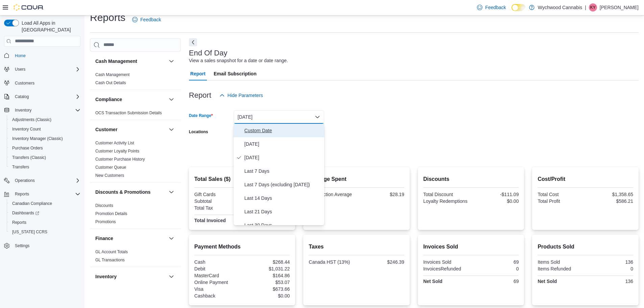  Describe the element at coordinates (45, 167) in the screenshot. I see `button: Transfers` at that location.